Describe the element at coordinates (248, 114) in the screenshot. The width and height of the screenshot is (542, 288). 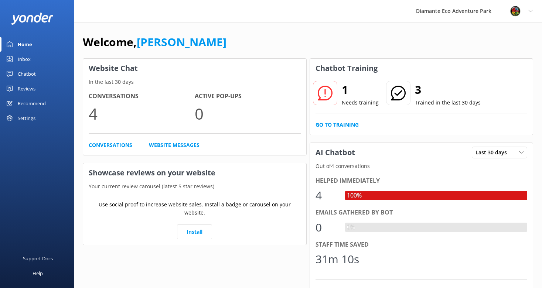
I see `p: 0` at that location.